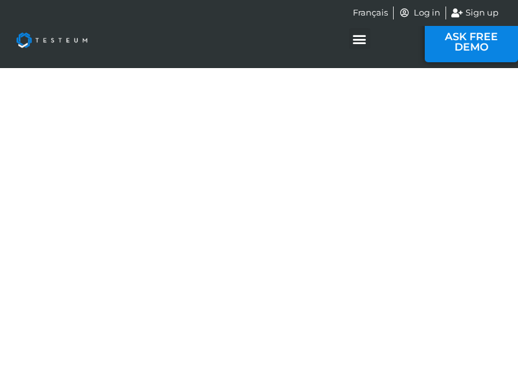 The height and width of the screenshot is (389, 518). Describe the element at coordinates (472, 42) in the screenshot. I see `span: ASK FREE DEMO` at that location.